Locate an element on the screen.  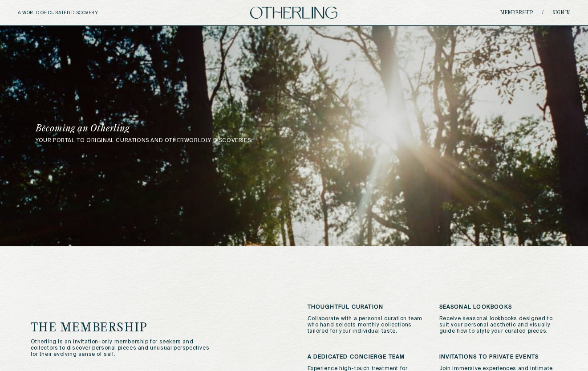
h3: a dedicated Concierge team is located at coordinates (367, 357).